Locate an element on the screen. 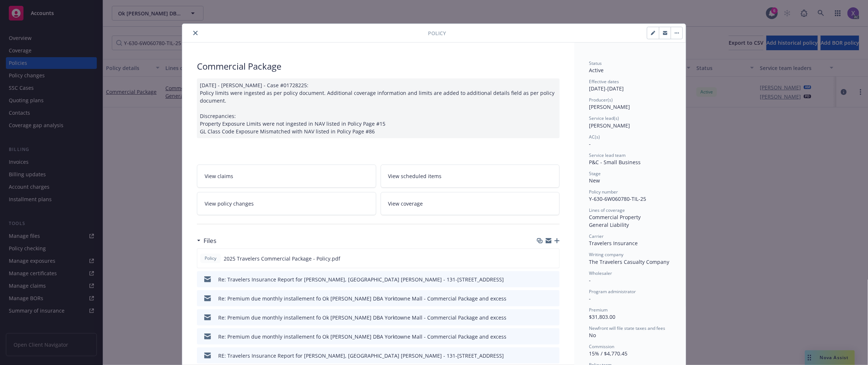 The height and width of the screenshot is (365, 868). span: Stage is located at coordinates (595, 173).